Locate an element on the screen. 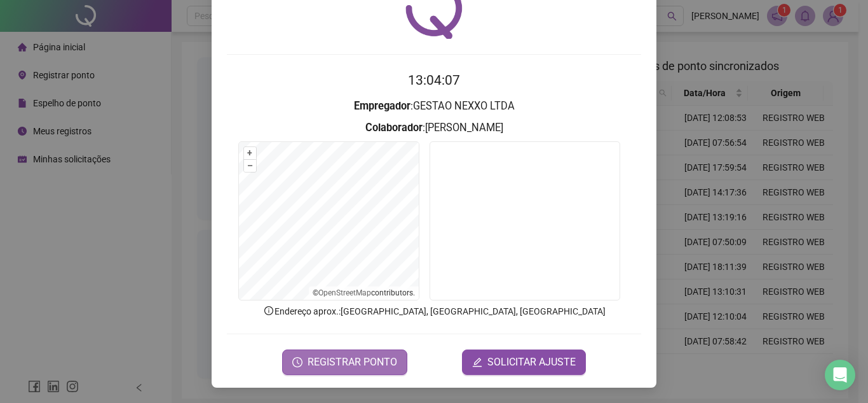 This screenshot has height=403, width=868. span: REGISTRAR PONTO is located at coordinates (352, 362).